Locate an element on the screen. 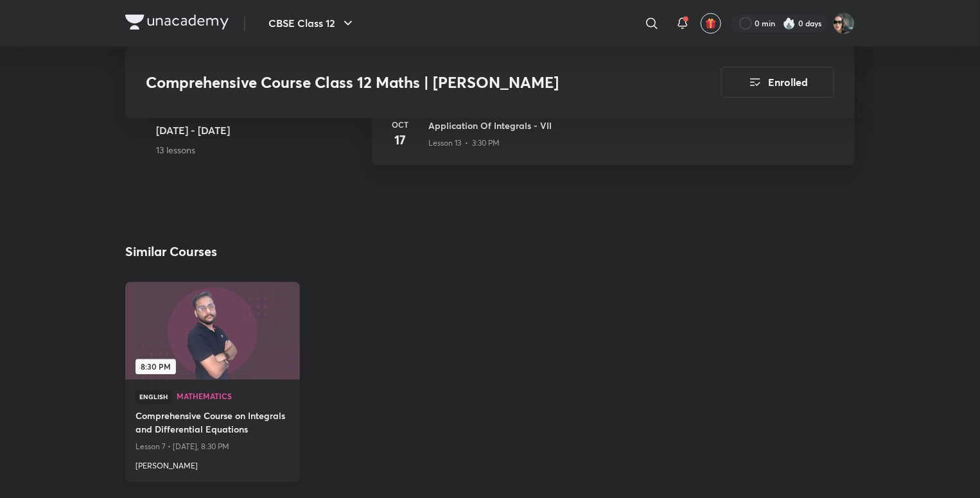 This screenshot has height=498, width=980. h6: Oct is located at coordinates (400, 124).